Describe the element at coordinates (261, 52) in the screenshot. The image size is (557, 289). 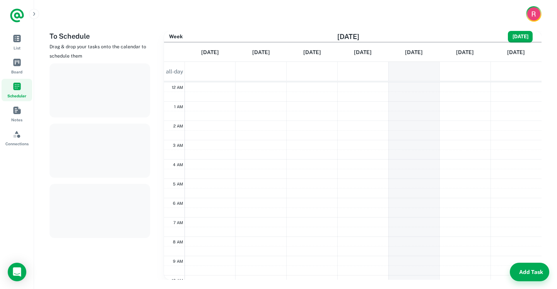
I see `a: September 23, 2025` at that location.